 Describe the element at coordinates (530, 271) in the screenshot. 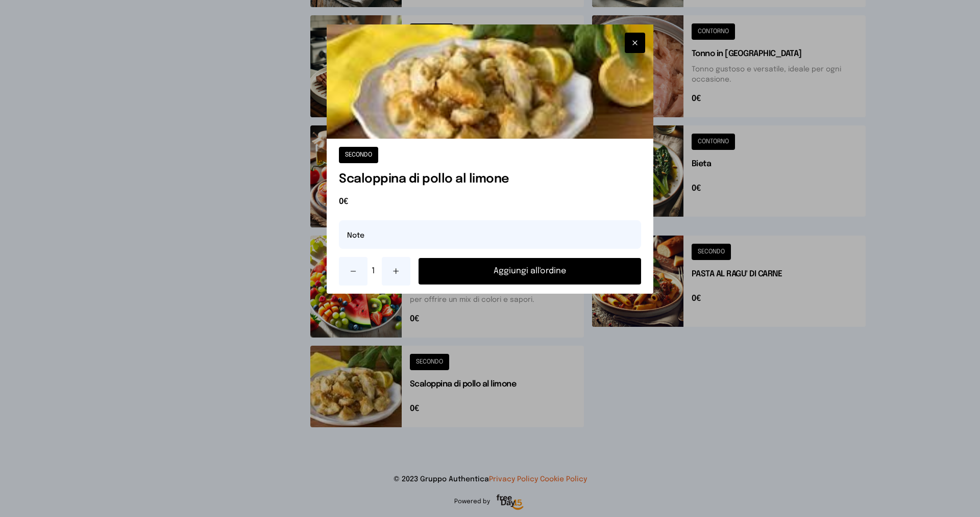

I see `button: Aggiungi all'ordine` at that location.